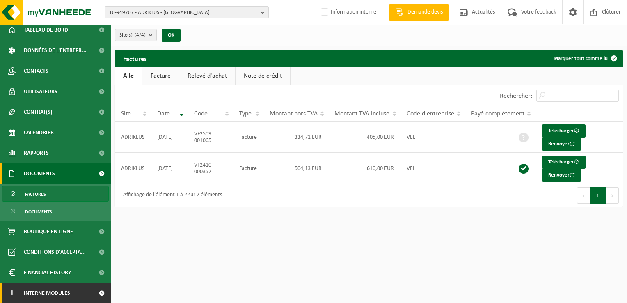 The height and width of the screenshot is (303, 627). I want to click on button: Site(s)(4/4), so click(136, 35).